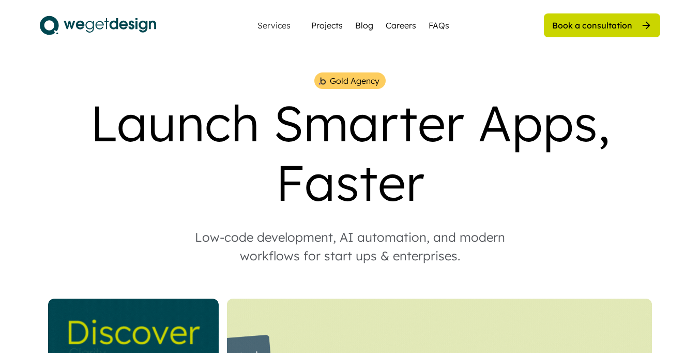 Image resolution: width=700 pixels, height=353 pixels. What do you see at coordinates (350, 246) in the screenshot?
I see `div: Low-code development, AI automation, and modern workflows for start ups & enterprises.` at bounding box center [350, 246].